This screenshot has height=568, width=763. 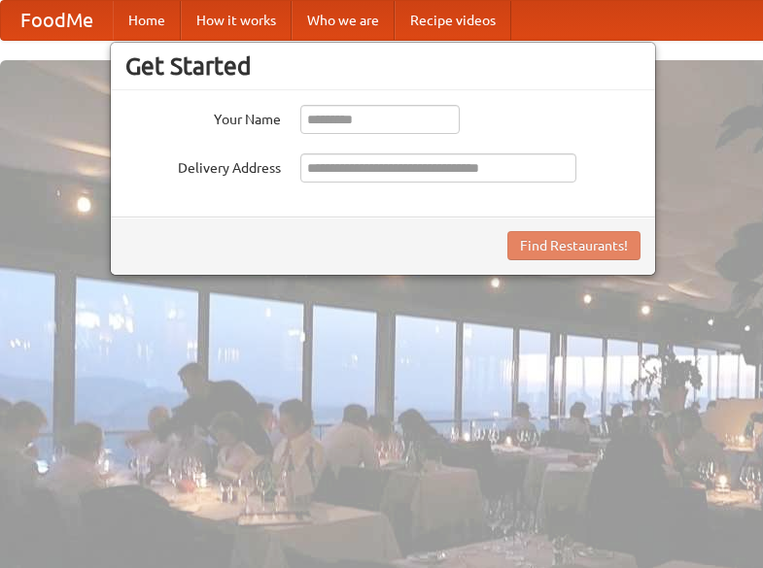 I want to click on a: Recipe videos, so click(x=453, y=20).